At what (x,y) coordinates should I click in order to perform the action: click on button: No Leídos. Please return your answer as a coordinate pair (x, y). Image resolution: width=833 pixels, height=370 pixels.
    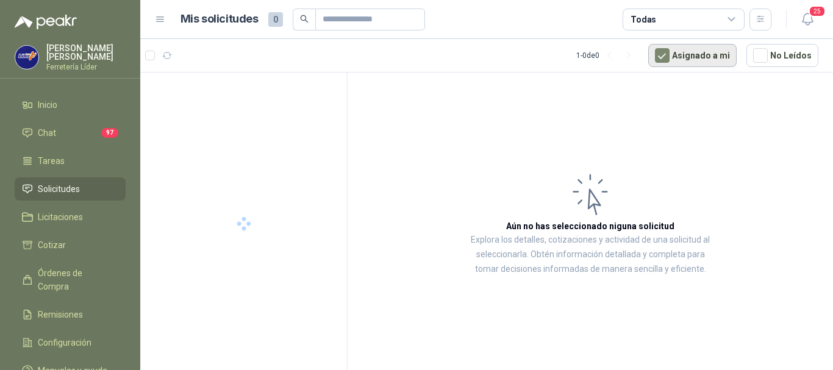
    Looking at the image, I should click on (782, 55).